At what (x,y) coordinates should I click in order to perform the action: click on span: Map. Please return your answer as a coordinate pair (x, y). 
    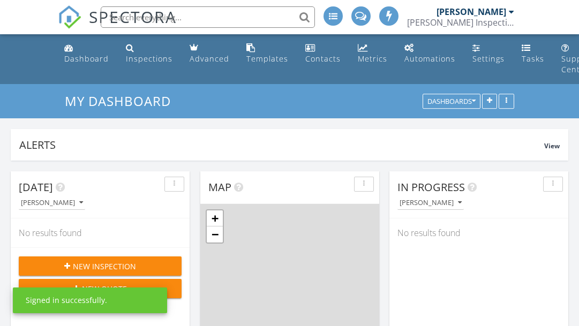
    Looking at the image, I should click on (220, 187).